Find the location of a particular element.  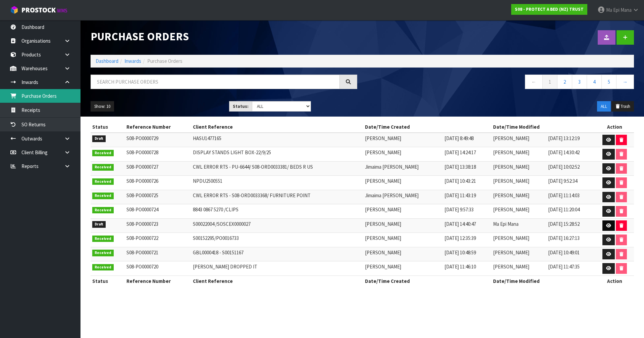

a: 3 is located at coordinates (579, 81).